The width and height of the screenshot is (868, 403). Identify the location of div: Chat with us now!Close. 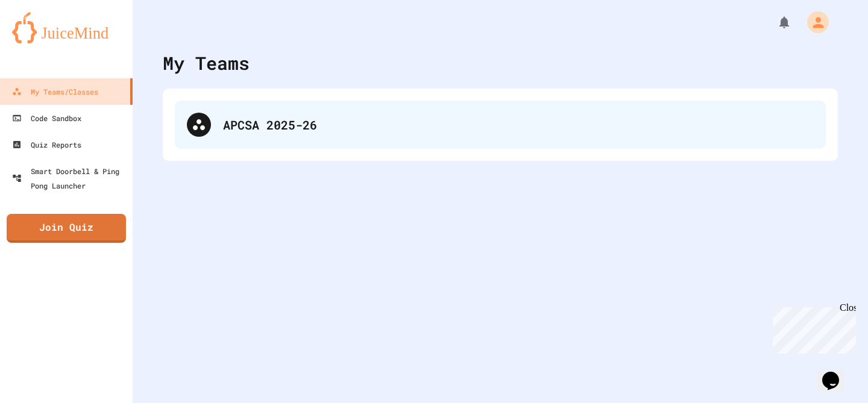
(44, 41).